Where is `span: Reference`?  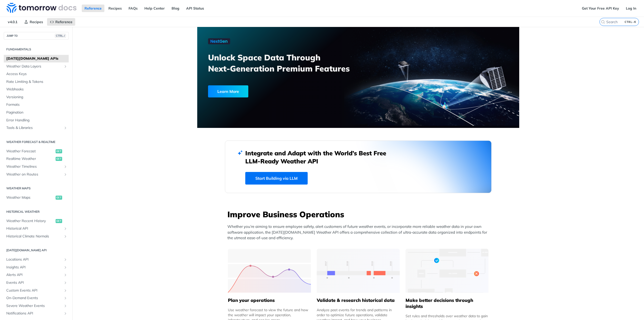
span: Reference is located at coordinates (64, 22).